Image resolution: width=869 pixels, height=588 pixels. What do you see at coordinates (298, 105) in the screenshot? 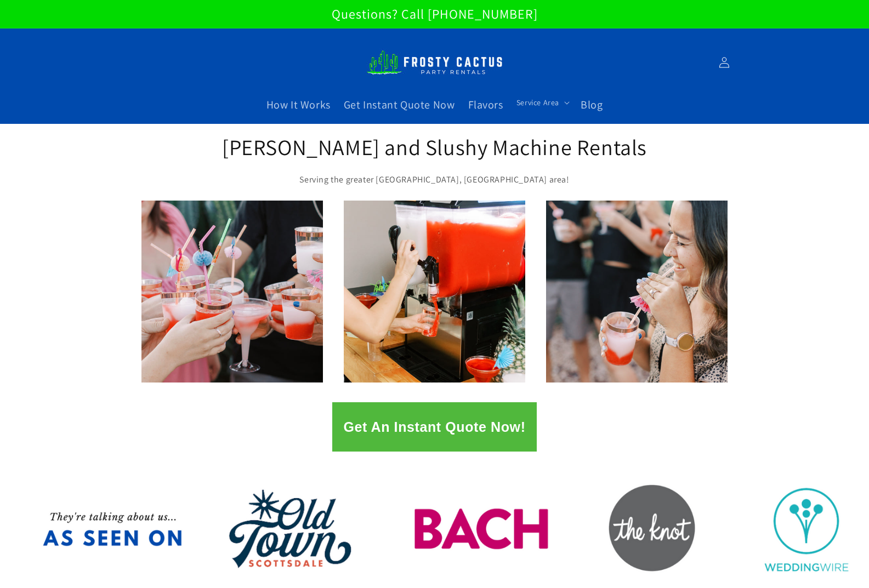
I see `a: How It Works` at bounding box center [298, 105].